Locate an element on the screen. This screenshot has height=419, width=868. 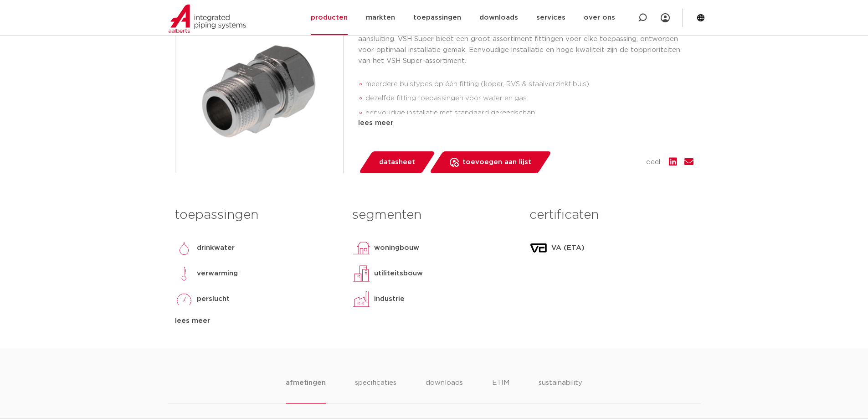
p: verwarming is located at coordinates (217, 274).